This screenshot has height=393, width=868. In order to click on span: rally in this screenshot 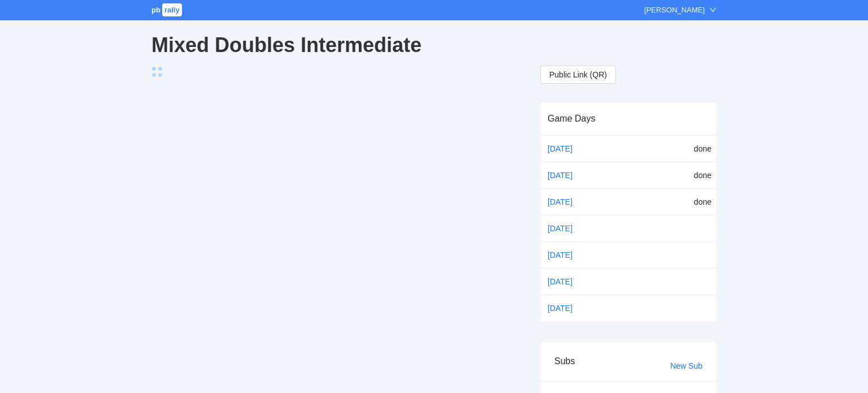, I will do `click(172, 9)`.